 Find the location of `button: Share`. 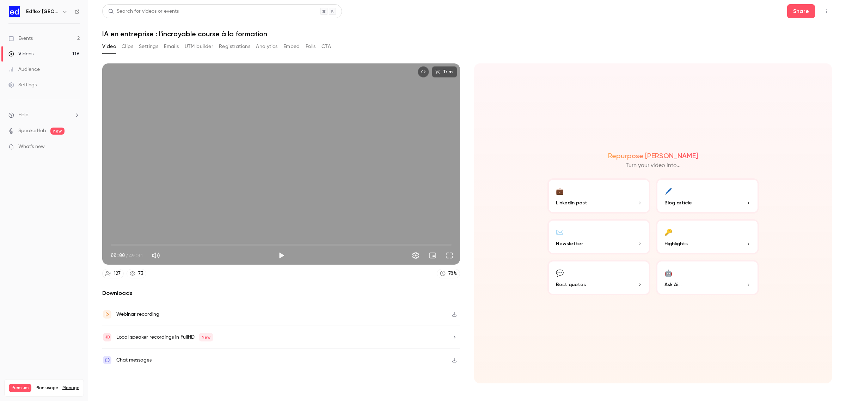

button: Share is located at coordinates (801, 11).